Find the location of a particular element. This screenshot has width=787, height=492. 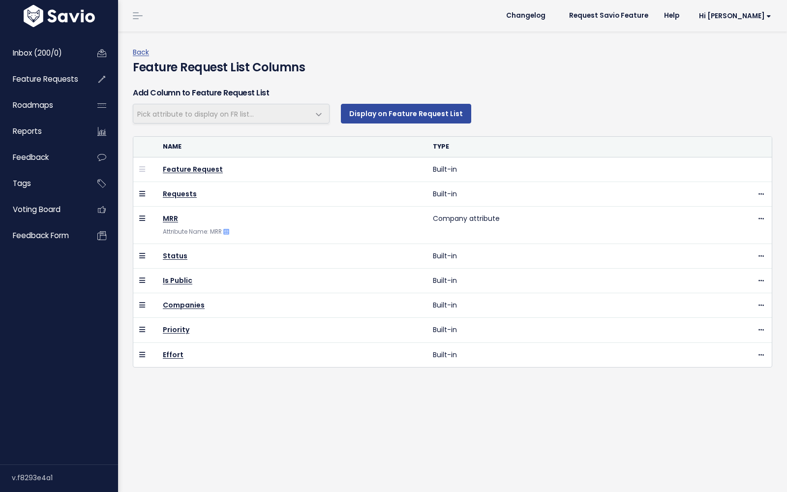

a: Priority is located at coordinates (176, 329).